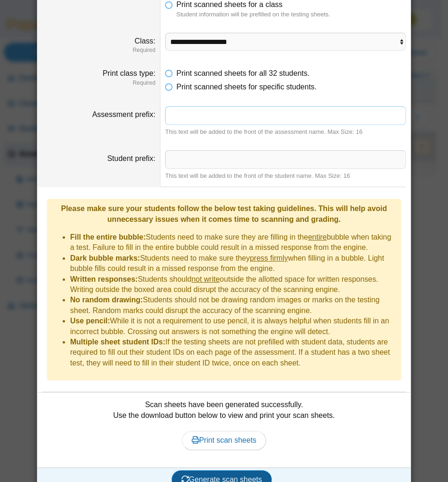  What do you see at coordinates (90, 321) in the screenshot?
I see `b: Use pencil:` at bounding box center [90, 321].